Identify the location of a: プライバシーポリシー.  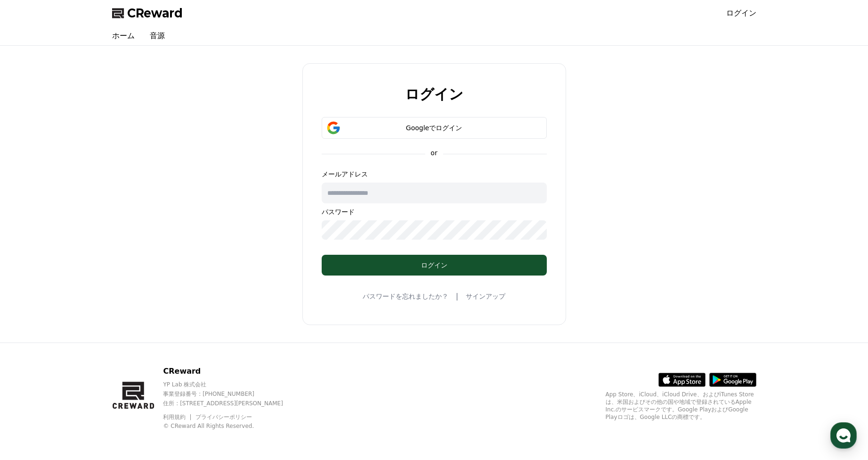
(224, 417).